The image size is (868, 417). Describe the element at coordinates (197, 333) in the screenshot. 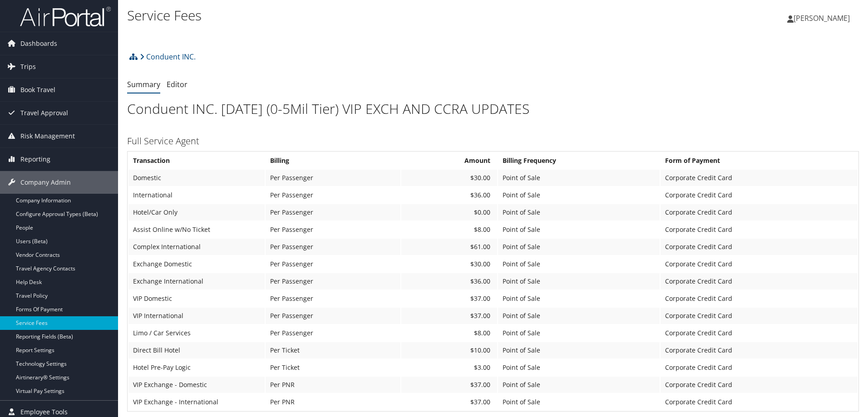

I see `td: Limo / Car Services` at that location.